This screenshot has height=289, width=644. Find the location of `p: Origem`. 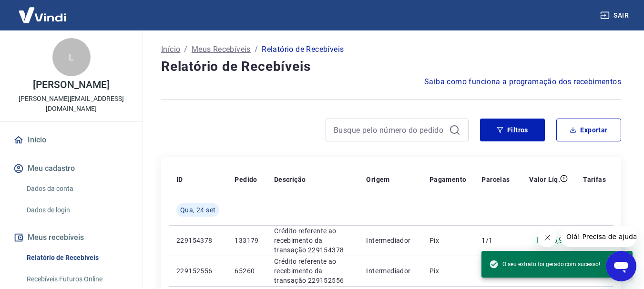

p: Origem is located at coordinates (377, 180).